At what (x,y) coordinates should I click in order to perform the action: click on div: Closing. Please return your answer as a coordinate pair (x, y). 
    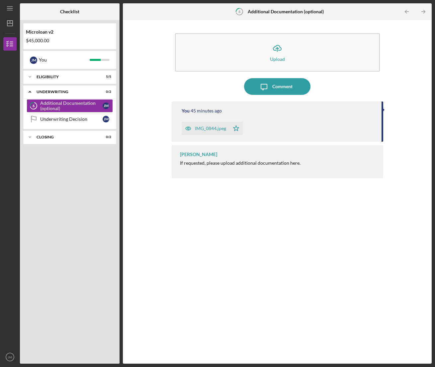
    Looking at the image, I should click on (65, 137).